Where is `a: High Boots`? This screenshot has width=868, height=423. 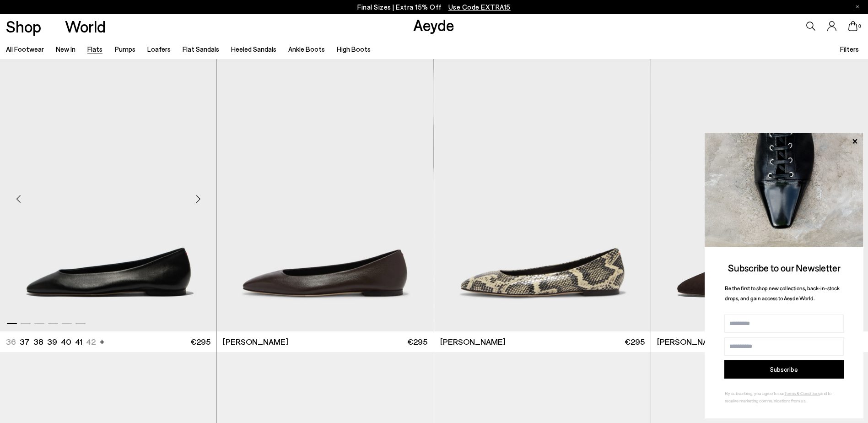
a: High Boots is located at coordinates (354, 49).